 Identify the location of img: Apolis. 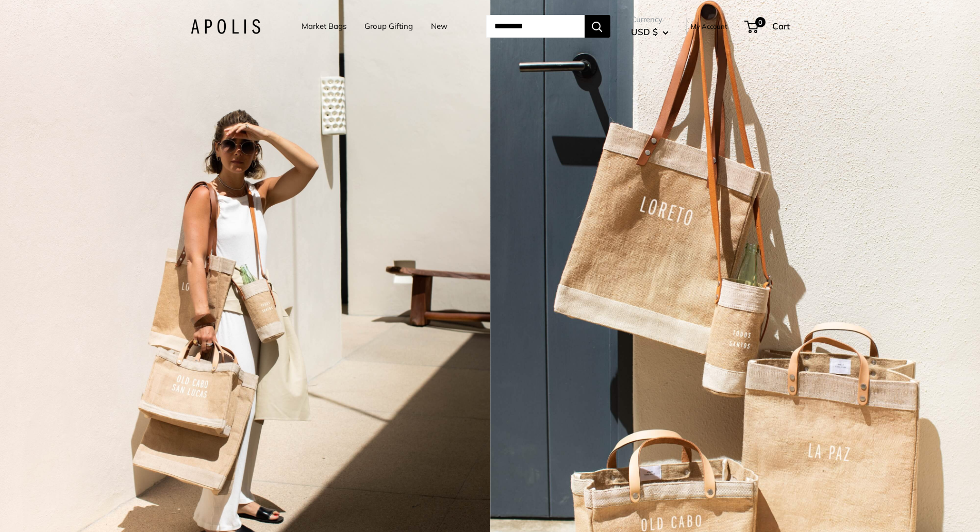
(225, 27).